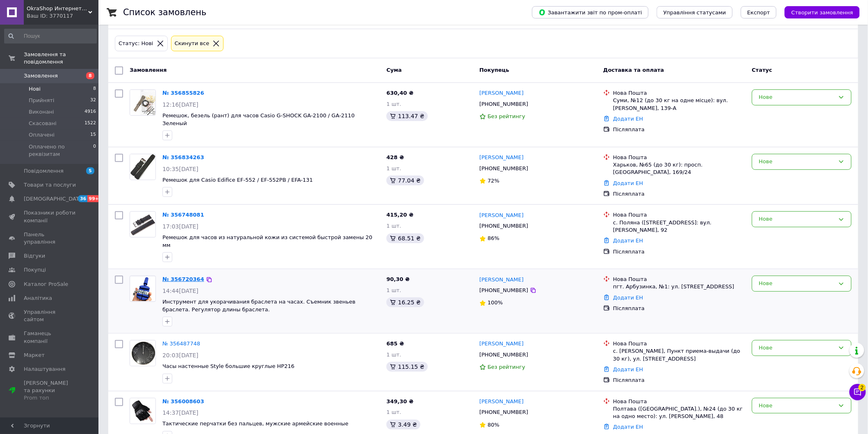  Describe the element at coordinates (62, 16) in the screenshot. I see `div: Ваш ID: 3770117` at that location.